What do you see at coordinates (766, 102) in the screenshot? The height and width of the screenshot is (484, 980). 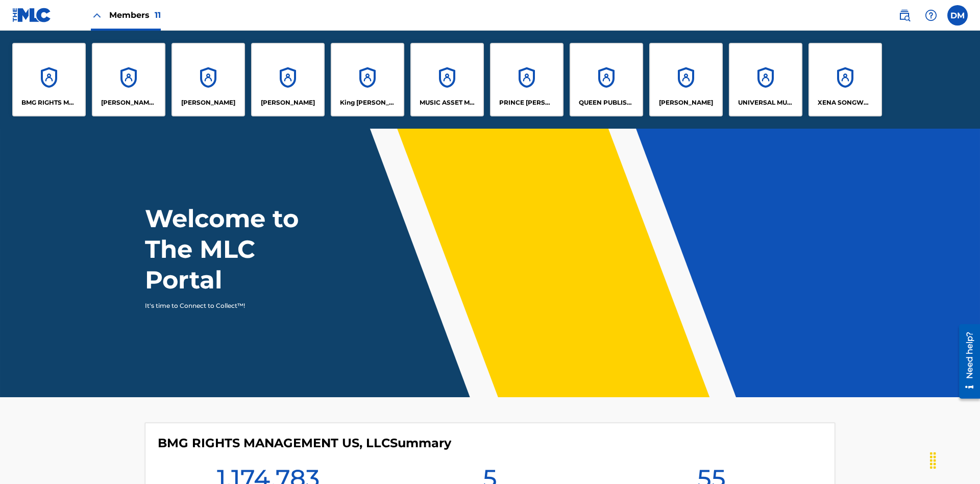 I see `p: UNIVERSAL MUSIC PUB GROUP` at bounding box center [766, 102].